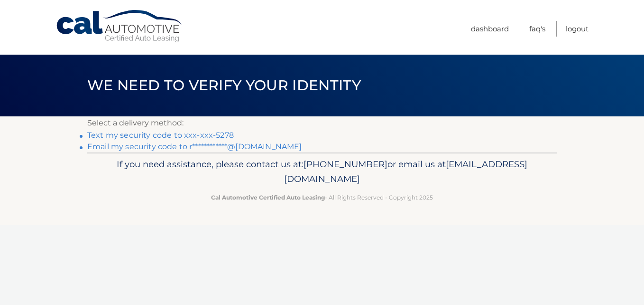 The image size is (644, 305). Describe the element at coordinates (322, 197) in the screenshot. I see `p: - All Rights Reserved - Copyright 2025` at that location.